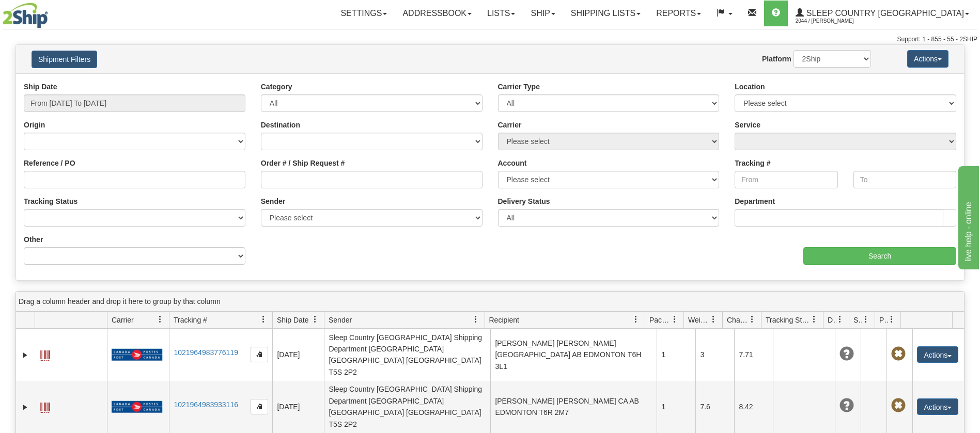  I want to click on label: Carrier, so click(510, 125).